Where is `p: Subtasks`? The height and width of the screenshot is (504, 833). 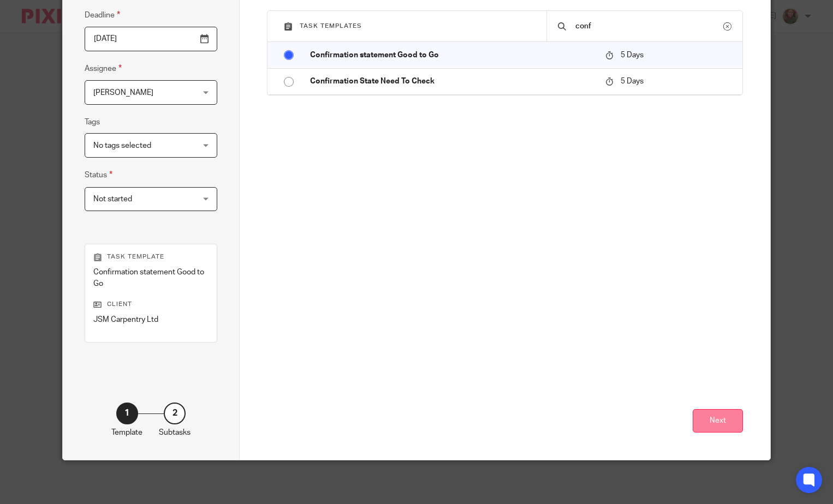 p: Subtasks is located at coordinates (174, 433).